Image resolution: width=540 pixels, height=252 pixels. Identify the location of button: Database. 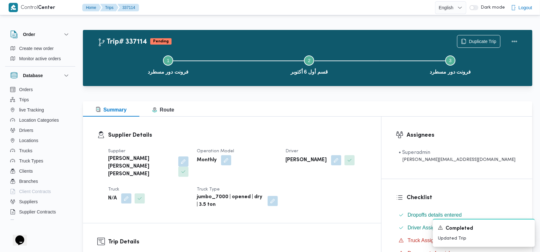
(40, 76).